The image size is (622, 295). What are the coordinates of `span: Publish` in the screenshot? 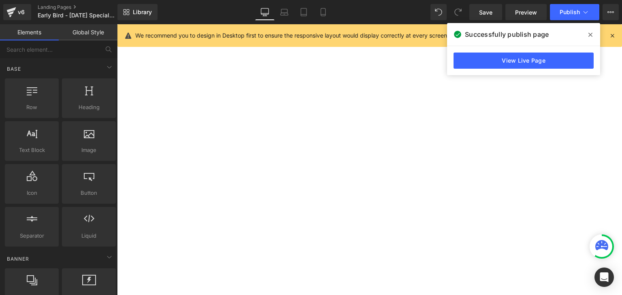 It's located at (570, 12).